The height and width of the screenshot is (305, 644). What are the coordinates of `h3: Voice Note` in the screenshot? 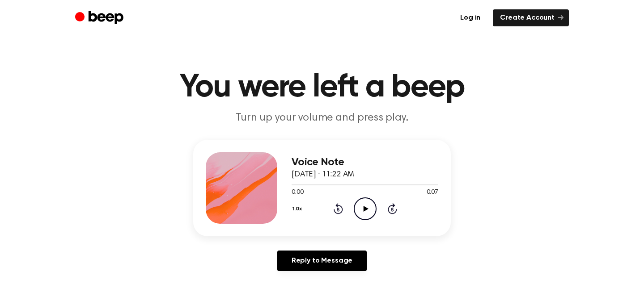 It's located at (365, 162).